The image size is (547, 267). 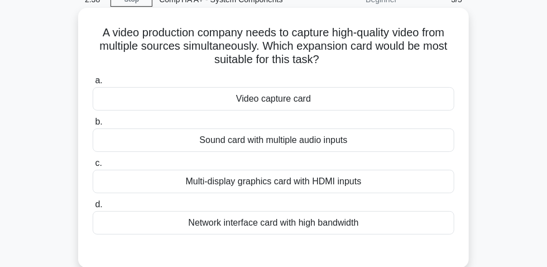 What do you see at coordinates (98, 121) in the screenshot?
I see `span: b.` at bounding box center [98, 121].